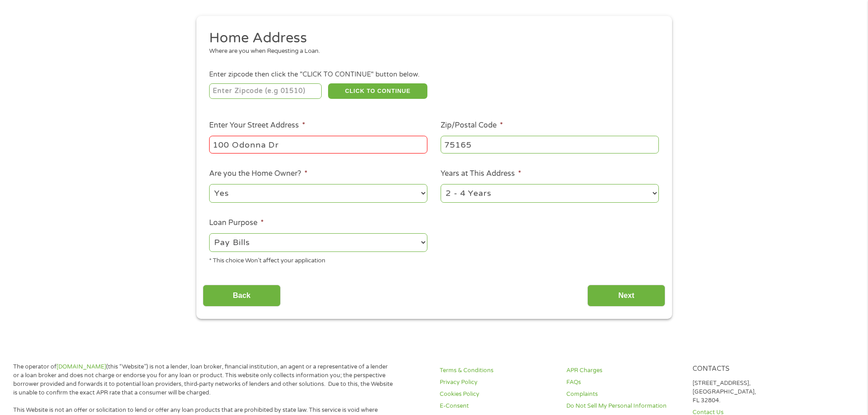 The height and width of the screenshot is (415, 868). I want to click on label: Are you the Home Owner?, so click(258, 174).